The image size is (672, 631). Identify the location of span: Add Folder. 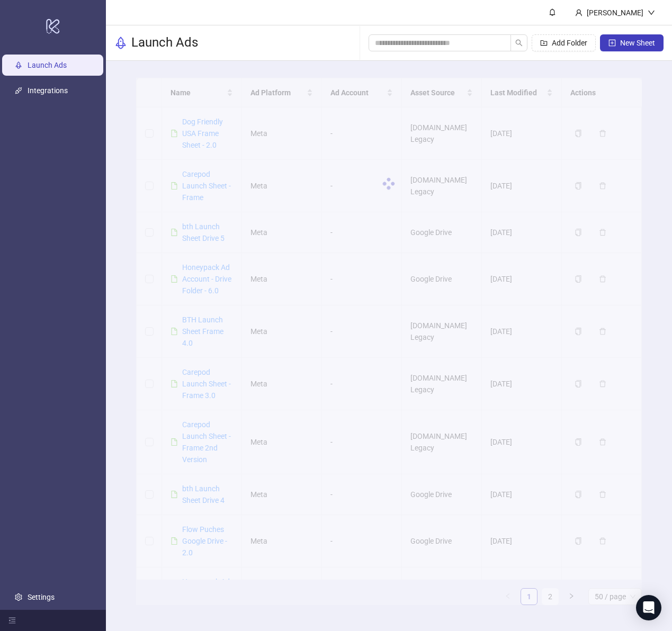
(569, 43).